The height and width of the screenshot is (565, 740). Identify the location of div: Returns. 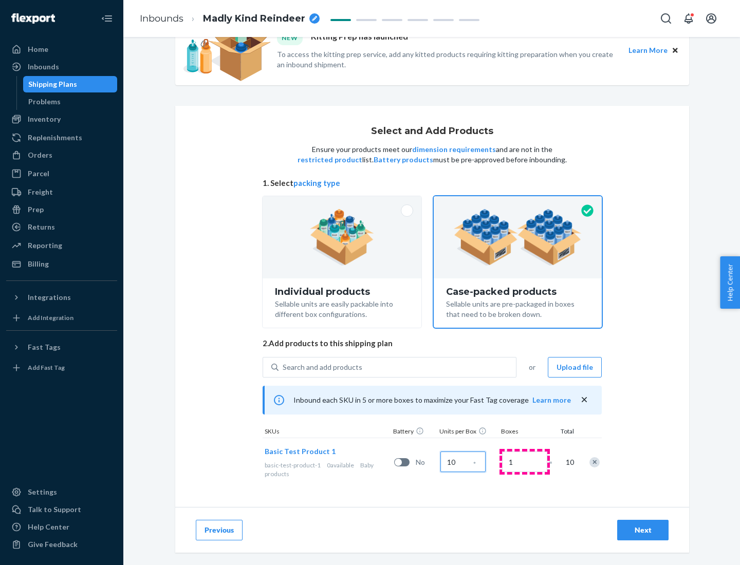
(41, 227).